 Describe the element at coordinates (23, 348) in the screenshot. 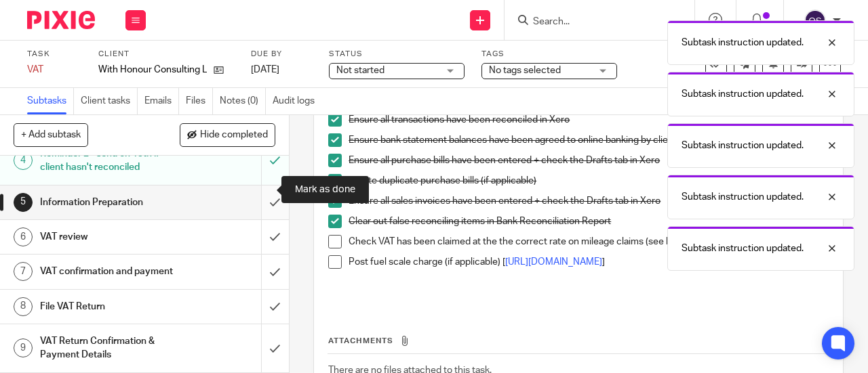

I see `div: 9` at that location.